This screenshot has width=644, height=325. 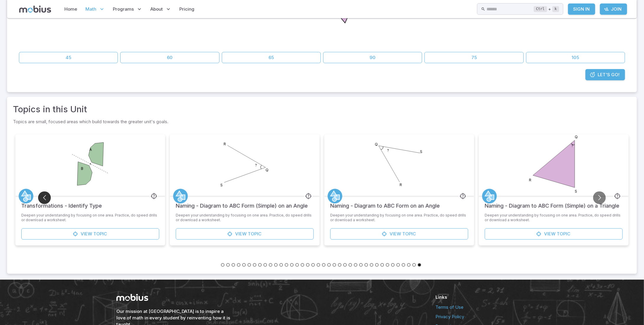 I want to click on button: Go to slide 6, so click(x=249, y=265).